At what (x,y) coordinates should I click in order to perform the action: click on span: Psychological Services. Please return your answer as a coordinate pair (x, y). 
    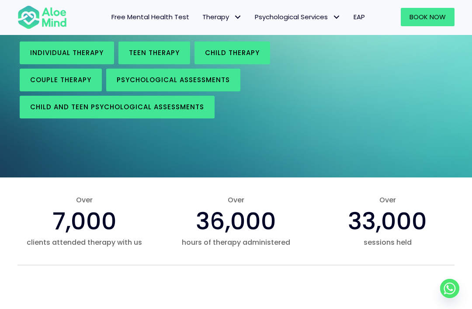
    Looking at the image, I should click on (297, 17).